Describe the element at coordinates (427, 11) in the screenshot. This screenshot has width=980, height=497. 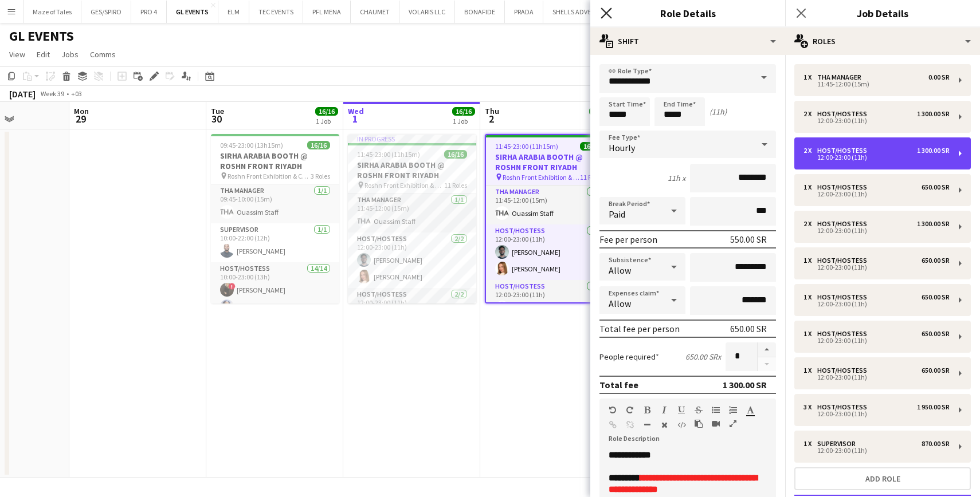
I see `button: VOLARIS LLC` at that location.